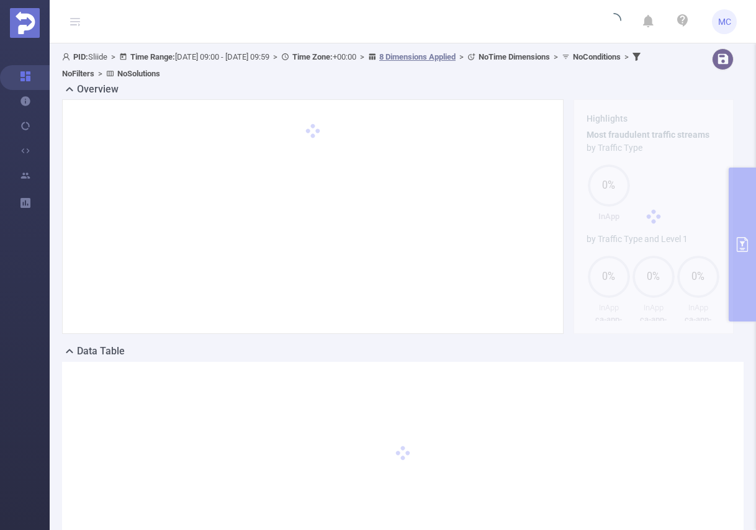 The height and width of the screenshot is (530, 756). Describe the element at coordinates (153, 56) in the screenshot. I see `b: Time Range:` at that location.